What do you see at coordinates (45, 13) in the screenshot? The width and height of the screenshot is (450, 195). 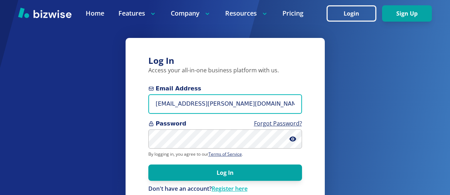 I see `img: Bizwise Logo` at bounding box center [45, 13].